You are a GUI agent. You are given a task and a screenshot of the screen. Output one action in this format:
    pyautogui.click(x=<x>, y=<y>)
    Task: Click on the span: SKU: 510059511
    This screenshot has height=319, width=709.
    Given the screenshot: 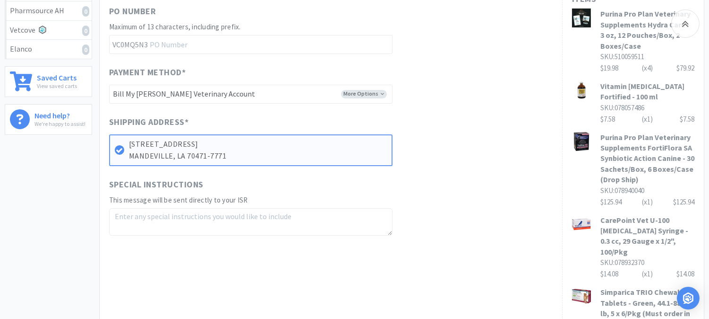 What is the action you would take?
    pyautogui.click(x=622, y=56)
    